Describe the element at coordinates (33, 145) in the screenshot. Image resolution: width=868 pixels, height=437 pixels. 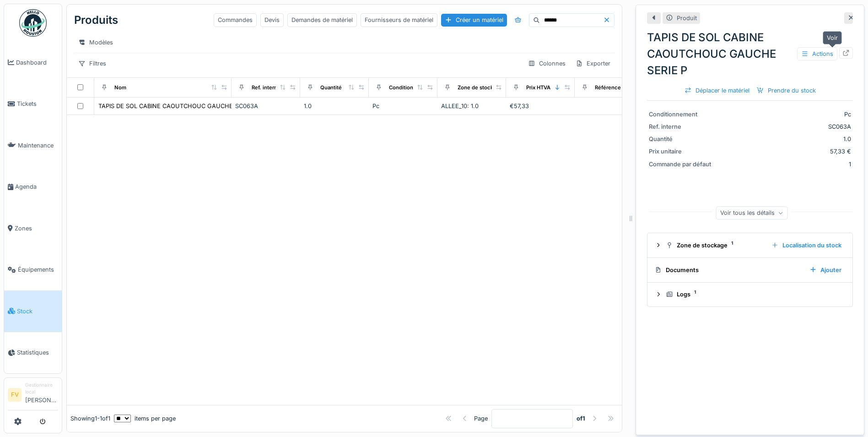
I see `a: Maintenance` at that location.